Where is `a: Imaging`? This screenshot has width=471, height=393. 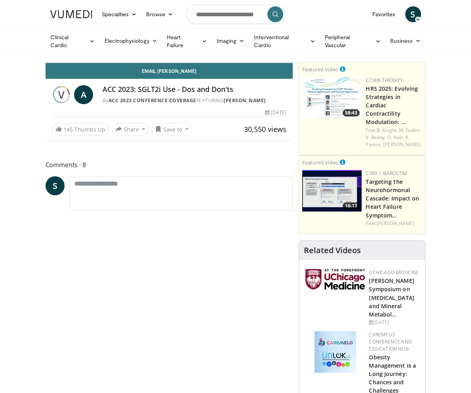
a: Imaging is located at coordinates (231, 41).